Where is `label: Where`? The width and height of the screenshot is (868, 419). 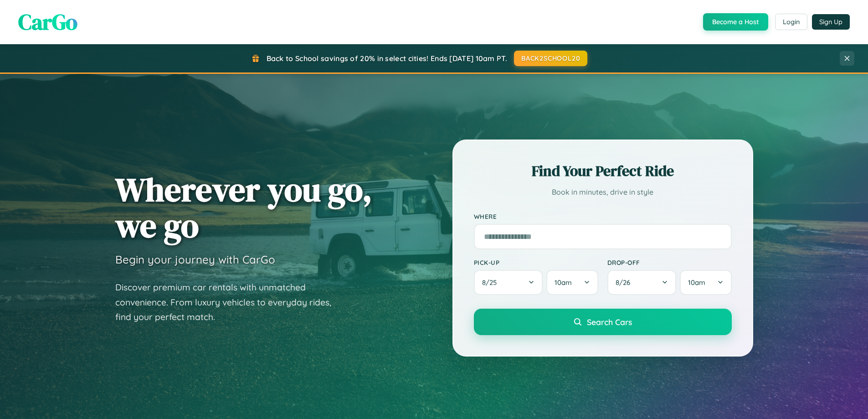 label: Where is located at coordinates (603, 216).